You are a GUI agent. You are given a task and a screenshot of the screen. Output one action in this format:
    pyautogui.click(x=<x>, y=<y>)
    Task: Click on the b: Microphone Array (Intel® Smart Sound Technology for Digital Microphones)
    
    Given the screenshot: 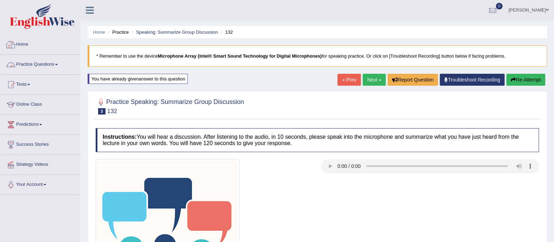 What is the action you would take?
    pyautogui.click(x=240, y=56)
    